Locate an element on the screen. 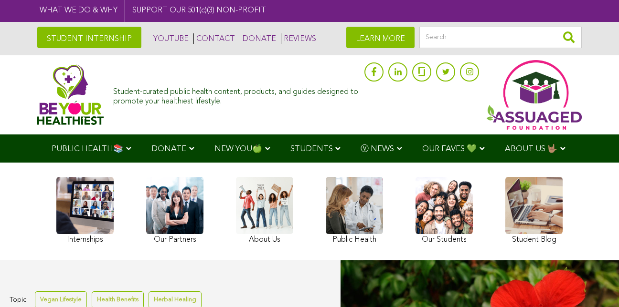 The image size is (619, 307). img: Assuaged is located at coordinates (70, 95).